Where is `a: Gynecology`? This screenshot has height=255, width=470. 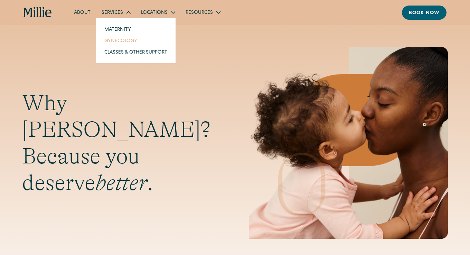 a: Gynecology is located at coordinates (136, 40).